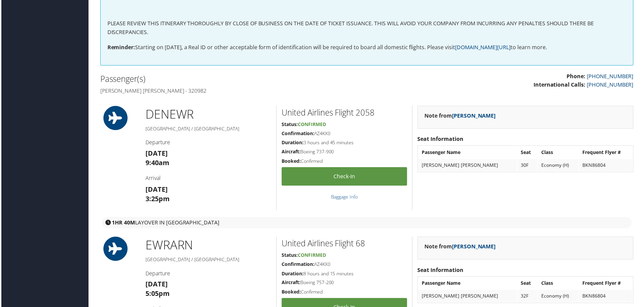  What do you see at coordinates (208, 179) in the screenshot?
I see `h4: Arrival` at bounding box center [208, 179].